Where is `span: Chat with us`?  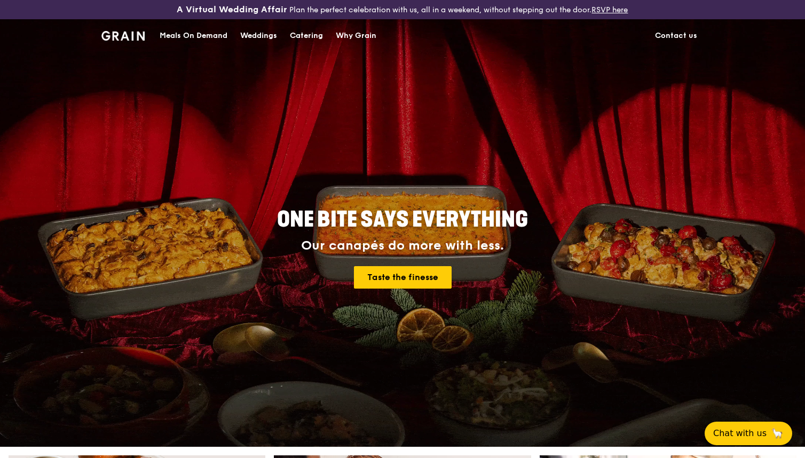
span: Chat with us is located at coordinates (740, 433).